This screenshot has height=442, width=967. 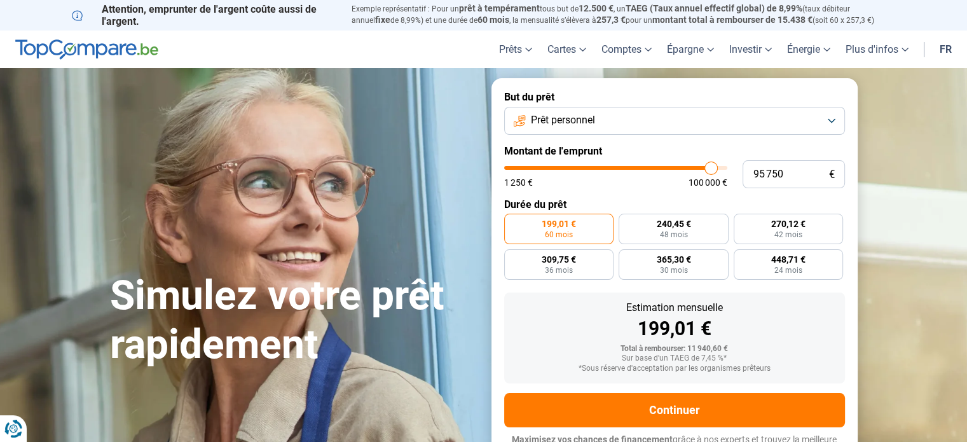 What do you see at coordinates (750, 49) in the screenshot?
I see `a: Investir` at bounding box center [750, 49].